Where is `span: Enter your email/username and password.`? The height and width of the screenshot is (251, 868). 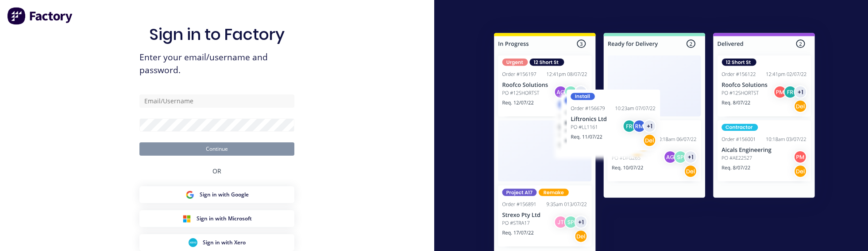 span: Enter your email/username and password. is located at coordinates (217, 64).